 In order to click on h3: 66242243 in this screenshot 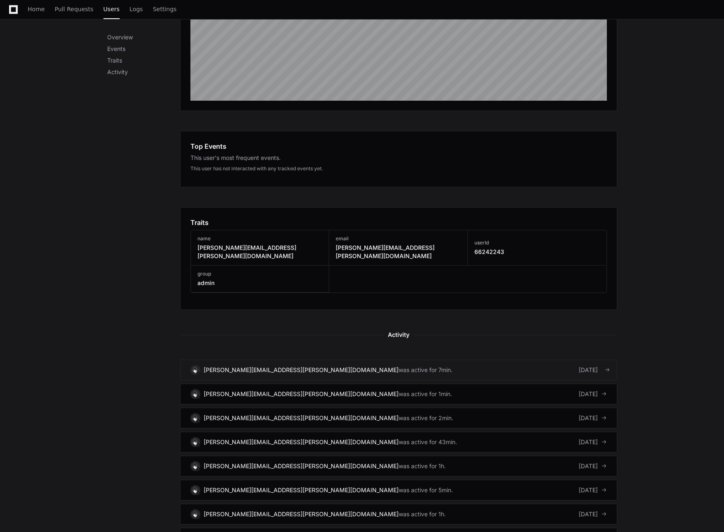, I will do `click(489, 252)`.